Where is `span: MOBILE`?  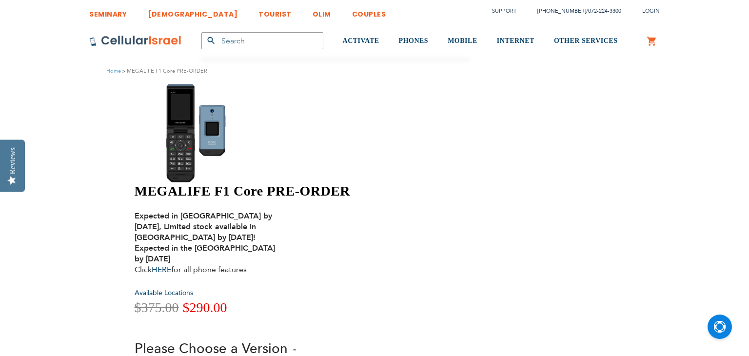
span: MOBILE is located at coordinates (462, 40).